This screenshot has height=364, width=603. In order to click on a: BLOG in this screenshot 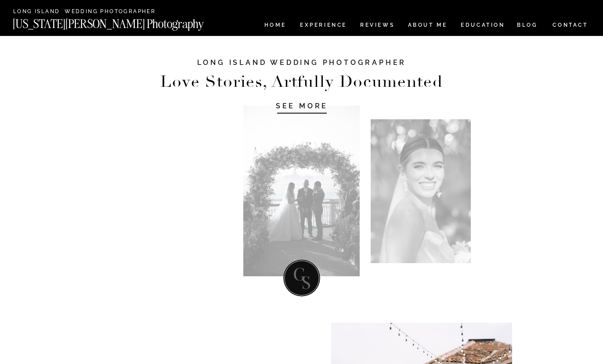, I will do `click(527, 26)`.